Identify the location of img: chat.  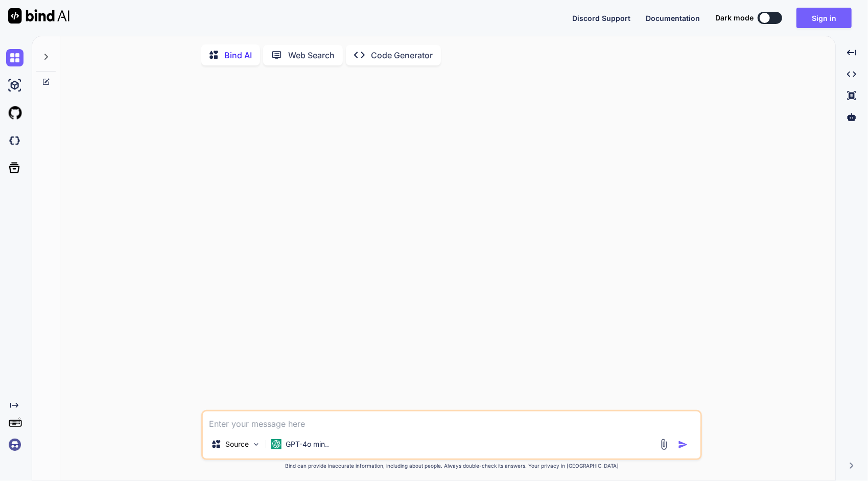
(15, 58).